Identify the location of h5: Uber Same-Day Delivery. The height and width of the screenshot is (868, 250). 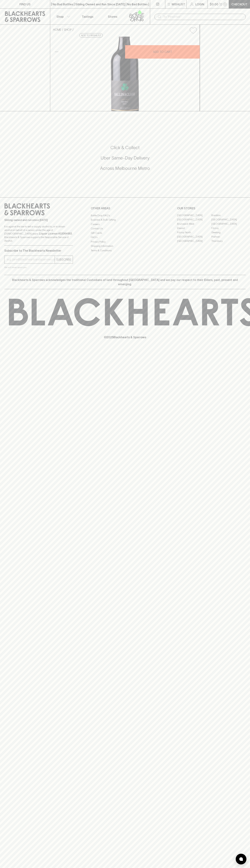
(125, 158).